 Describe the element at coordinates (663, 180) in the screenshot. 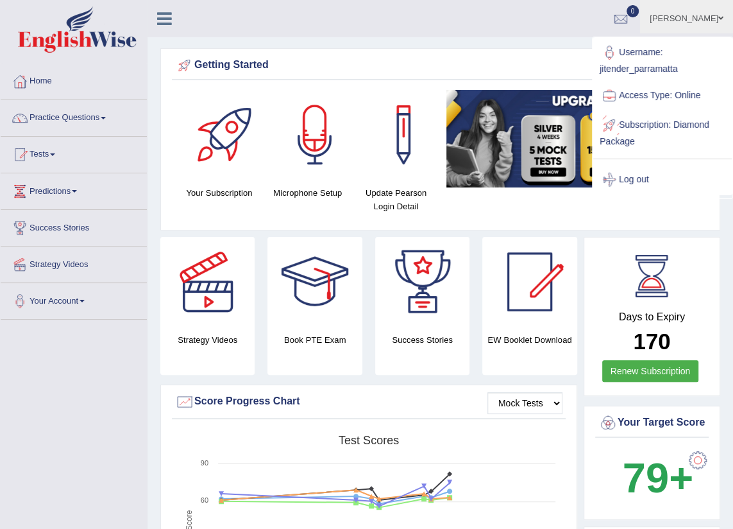

I see `a: Log out` at that location.